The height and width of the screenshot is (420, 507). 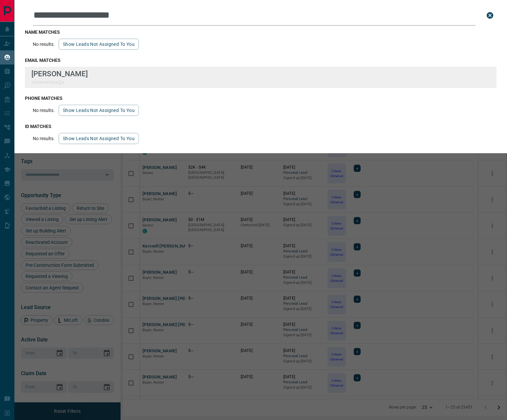 What do you see at coordinates (261, 98) in the screenshot?
I see `h3: phone matches` at bounding box center [261, 98].